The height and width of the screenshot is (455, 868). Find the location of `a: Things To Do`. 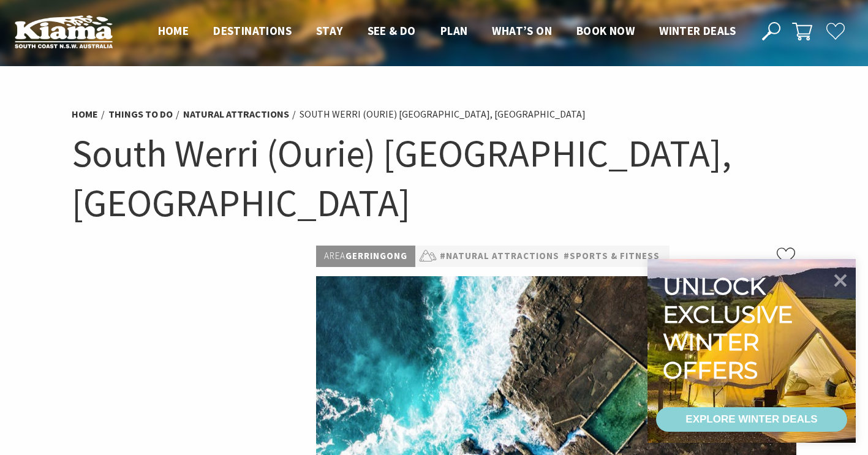

a: Things To Do is located at coordinates (140, 114).